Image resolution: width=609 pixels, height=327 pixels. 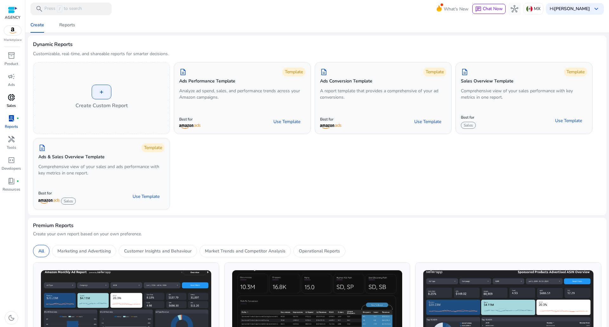 I want to click on div: Create, so click(x=37, y=25).